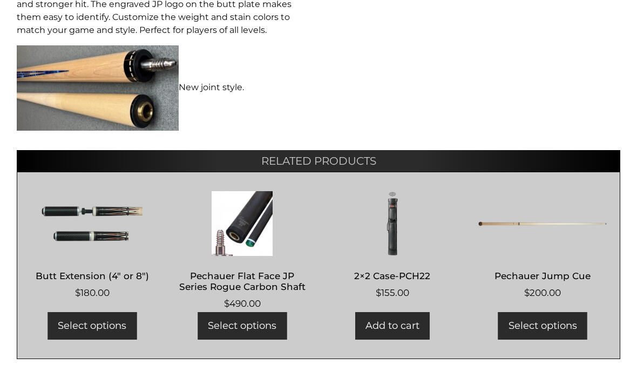  What do you see at coordinates (542, 326) in the screenshot?
I see `a: Add to cart: “Pechauer Jump Cue”` at bounding box center [542, 326].